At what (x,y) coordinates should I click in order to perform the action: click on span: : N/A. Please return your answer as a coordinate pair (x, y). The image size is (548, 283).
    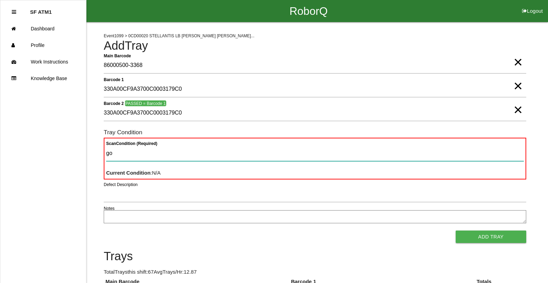
    Looking at the image, I should click on (133, 173).